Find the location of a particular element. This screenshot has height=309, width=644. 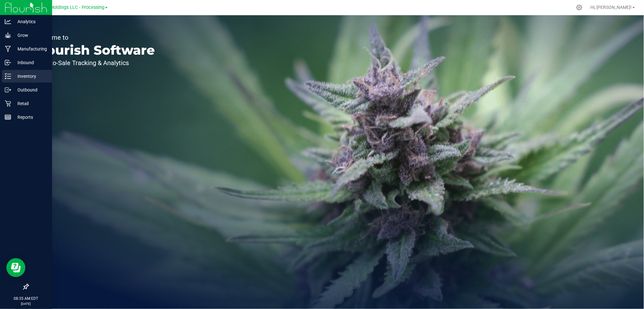

p: Grow is located at coordinates (30, 35).